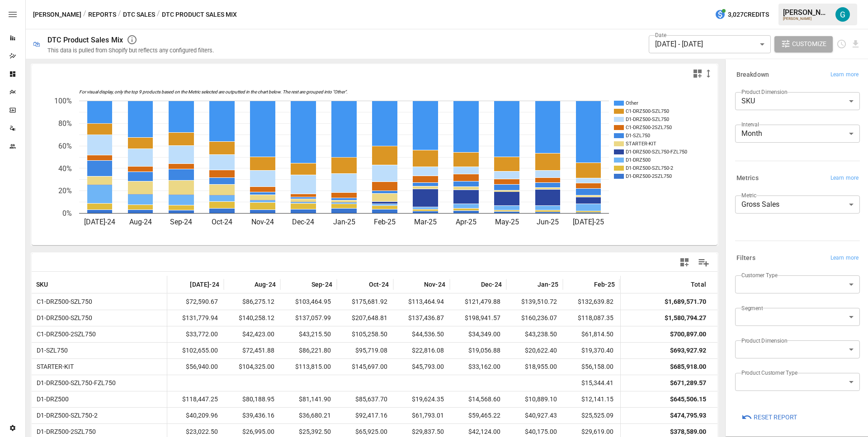 The width and height of the screenshot is (868, 437). Describe the element at coordinates (484, 399) in the screenshot. I see `span: $14,568.60` at that location.